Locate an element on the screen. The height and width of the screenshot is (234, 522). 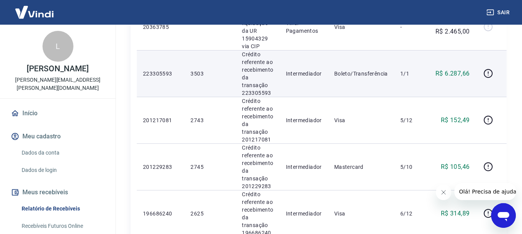
p: 196686240 is located at coordinates (160, 214).